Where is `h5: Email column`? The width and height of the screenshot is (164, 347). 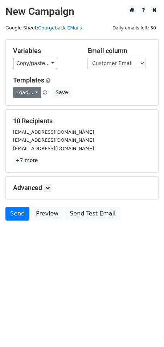 h5: Email column is located at coordinates (119, 51).